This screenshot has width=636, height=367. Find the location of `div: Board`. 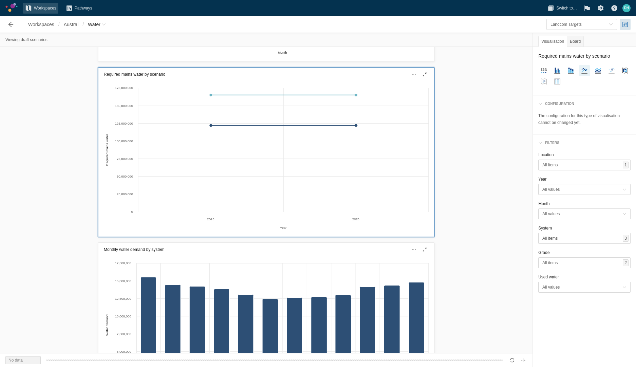

div: Board is located at coordinates (575, 41).